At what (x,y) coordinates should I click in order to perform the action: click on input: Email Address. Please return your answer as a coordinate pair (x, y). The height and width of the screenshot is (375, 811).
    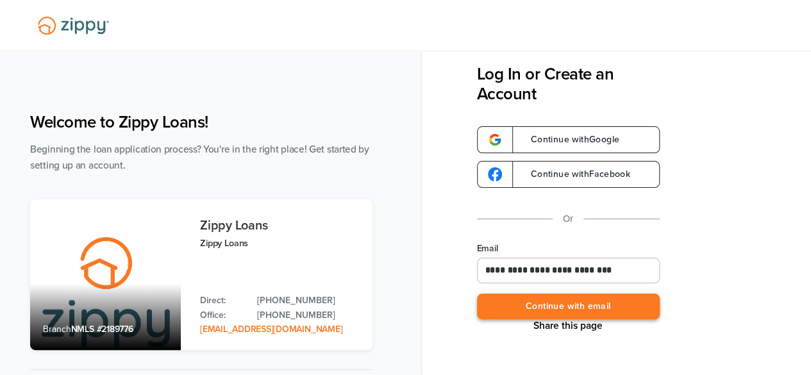
    Looking at the image, I should click on (568, 271).